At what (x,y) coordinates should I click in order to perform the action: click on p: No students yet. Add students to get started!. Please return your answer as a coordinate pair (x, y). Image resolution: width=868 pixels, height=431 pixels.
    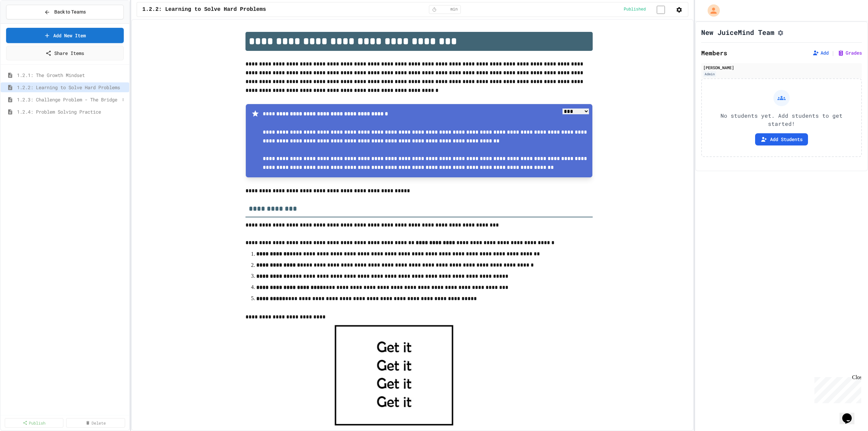
    Looking at the image, I should click on (781, 119).